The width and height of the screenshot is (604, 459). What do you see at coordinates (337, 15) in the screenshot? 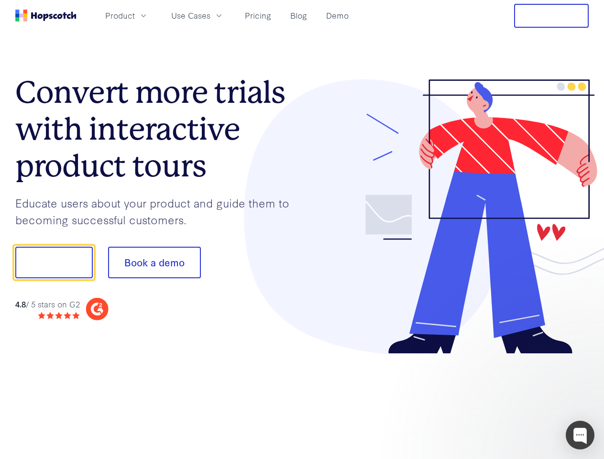
I see `a: Demo` at bounding box center [337, 15].